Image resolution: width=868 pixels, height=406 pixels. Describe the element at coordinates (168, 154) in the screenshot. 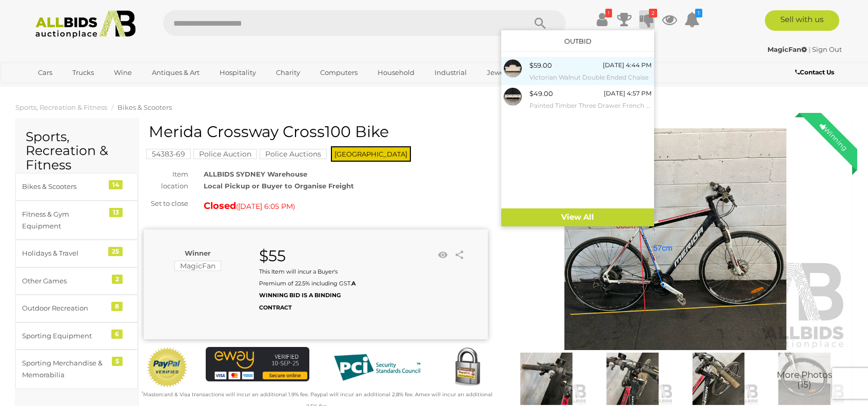

I see `a: 54383-69` at that location.